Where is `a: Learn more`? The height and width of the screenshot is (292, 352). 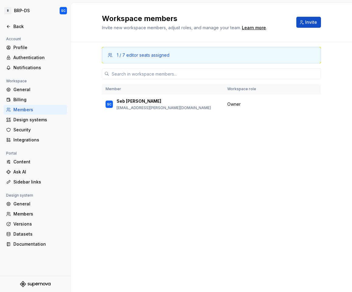 a: Learn more is located at coordinates (254, 28).